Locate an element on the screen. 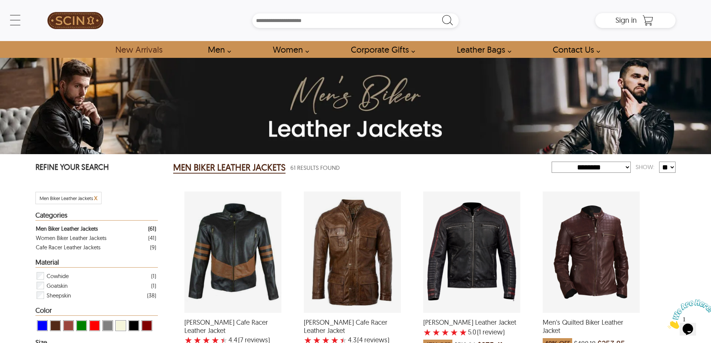 The width and height of the screenshot is (711, 343). a: Filter Men Biker Leather Jackets is located at coordinates (96, 229).